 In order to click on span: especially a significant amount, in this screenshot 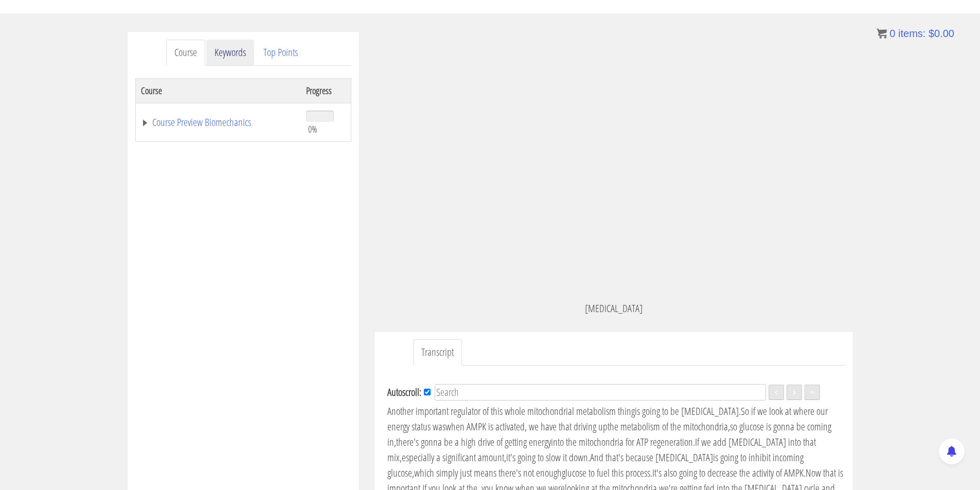, I will do `click(454, 457)`.